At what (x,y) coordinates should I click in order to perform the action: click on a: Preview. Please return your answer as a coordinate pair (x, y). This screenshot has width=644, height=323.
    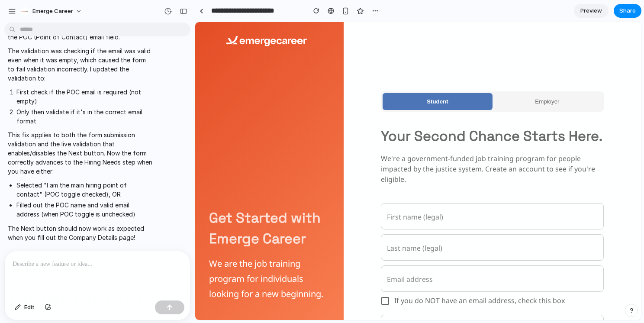
    Looking at the image, I should click on (591, 11).